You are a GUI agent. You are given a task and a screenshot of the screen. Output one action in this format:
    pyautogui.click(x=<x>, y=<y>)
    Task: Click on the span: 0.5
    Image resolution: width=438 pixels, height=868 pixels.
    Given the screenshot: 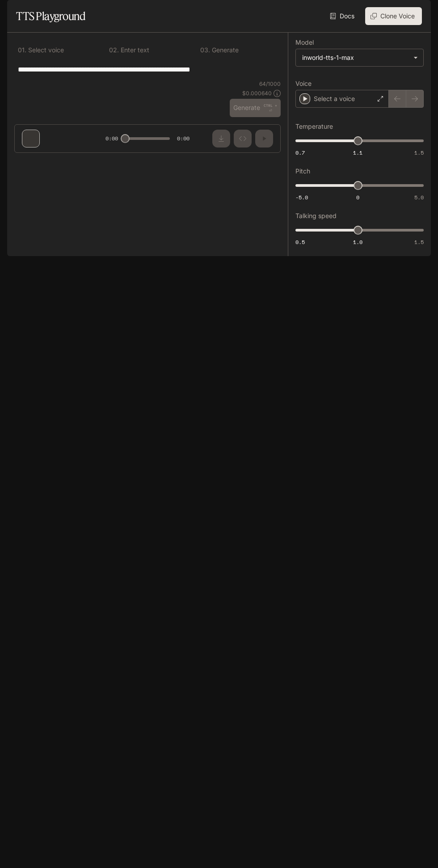 What is the action you would take?
    pyautogui.click(x=300, y=242)
    